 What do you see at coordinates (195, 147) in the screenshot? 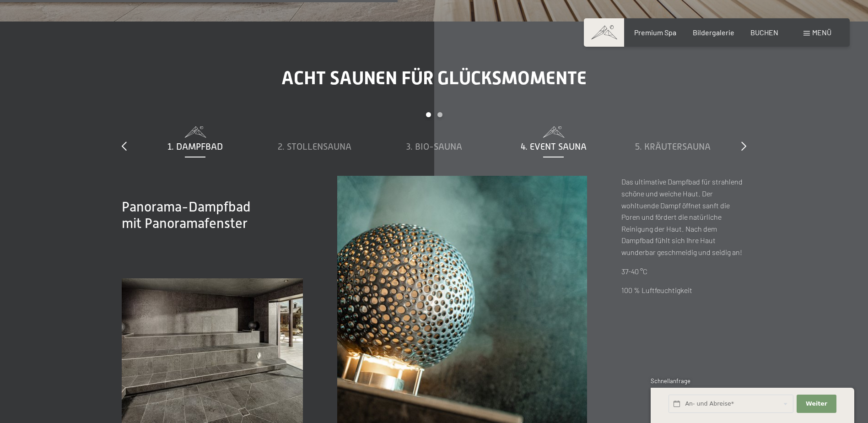
I see `span: 1. Dampfbad` at bounding box center [195, 147].